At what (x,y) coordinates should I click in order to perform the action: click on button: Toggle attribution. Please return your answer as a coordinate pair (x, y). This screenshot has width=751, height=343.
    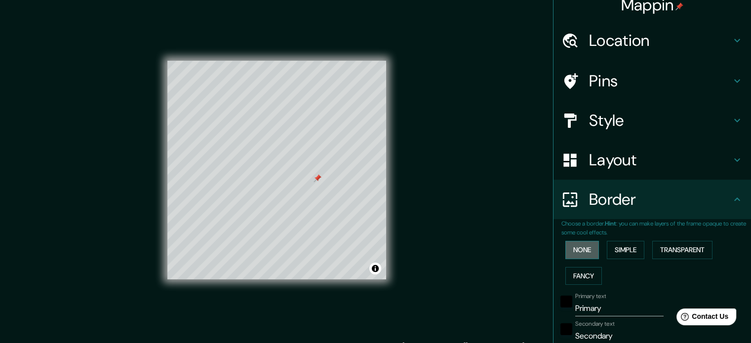
    Looking at the image, I should click on (375, 269).